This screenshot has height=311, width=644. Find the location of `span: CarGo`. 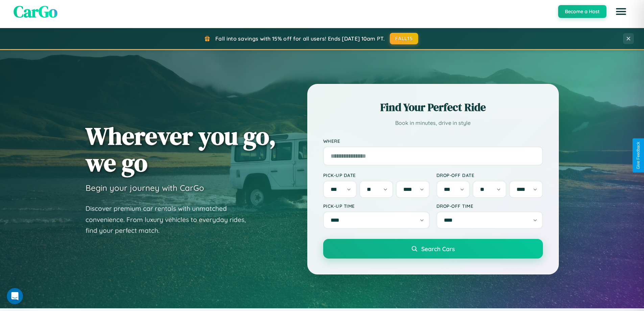

span: CarGo is located at coordinates (35, 11).